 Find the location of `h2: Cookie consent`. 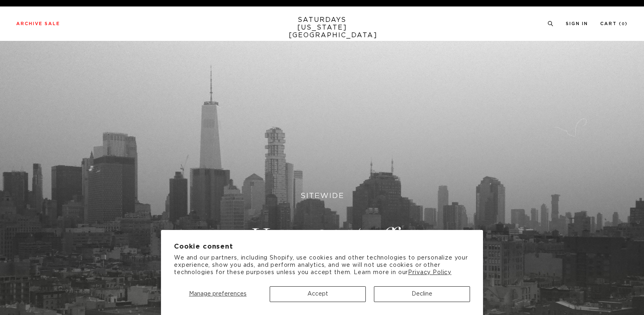

h2: Cookie consent is located at coordinates (322, 247).